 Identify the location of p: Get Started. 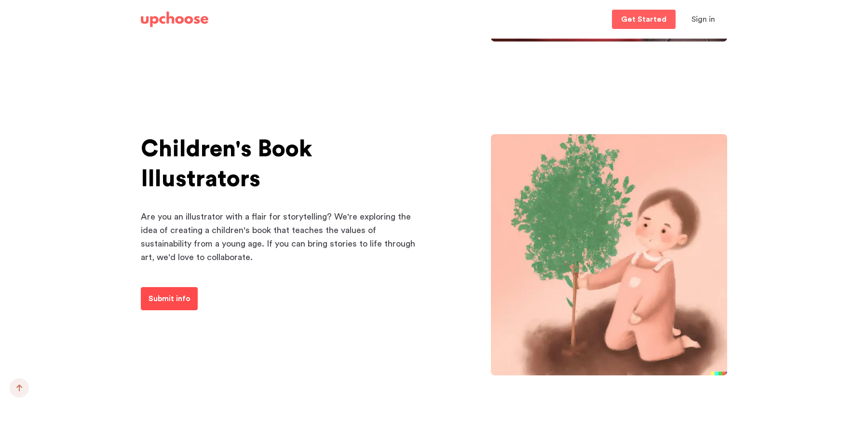
(644, 20).